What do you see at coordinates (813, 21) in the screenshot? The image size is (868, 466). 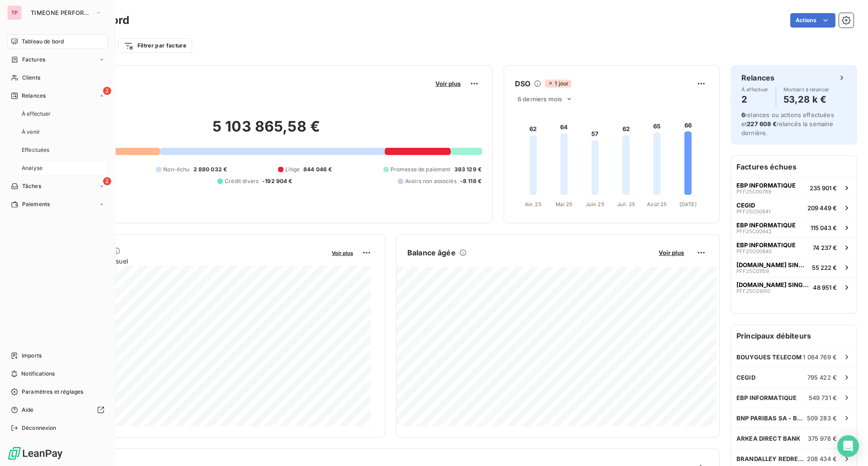 I see `button: Actions` at bounding box center [813, 21].